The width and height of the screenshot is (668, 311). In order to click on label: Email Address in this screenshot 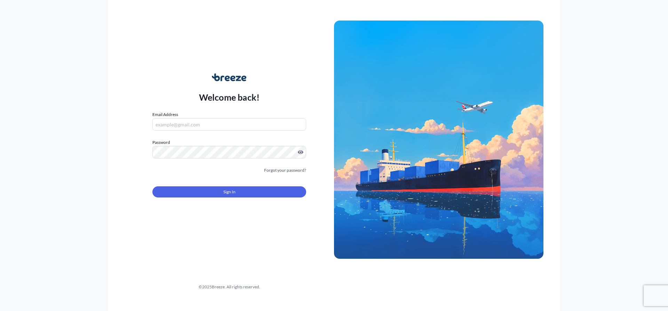, I will do `click(165, 114)`.